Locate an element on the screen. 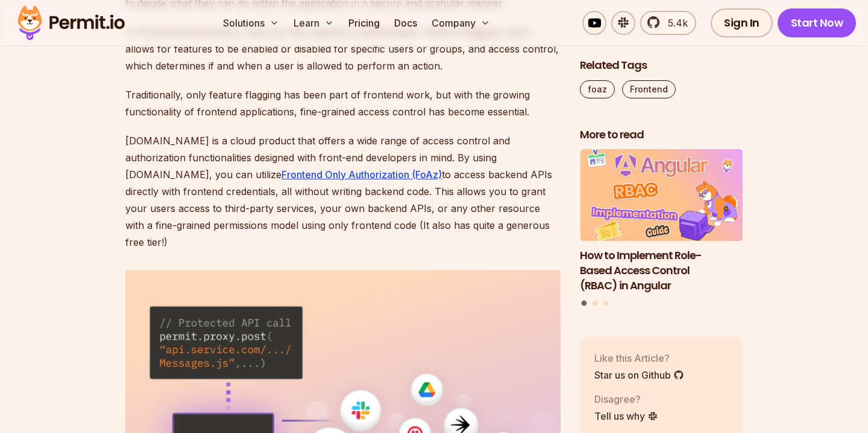 This screenshot has height=433, width=868. a: Star us on Github is located at coordinates (639, 375).